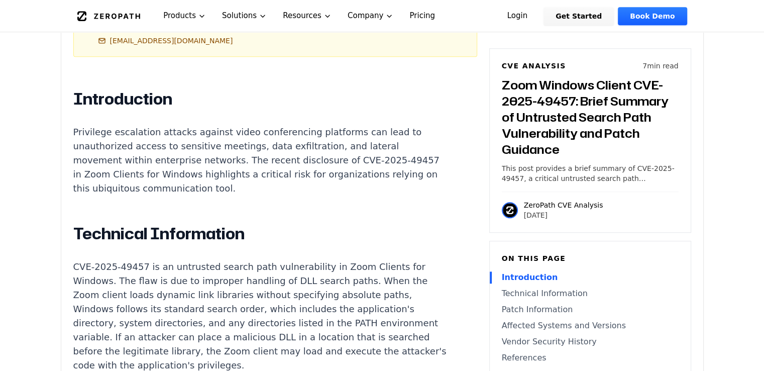 This screenshot has width=764, height=371. Describe the element at coordinates (590, 277) in the screenshot. I see `a: Introduction` at that location.